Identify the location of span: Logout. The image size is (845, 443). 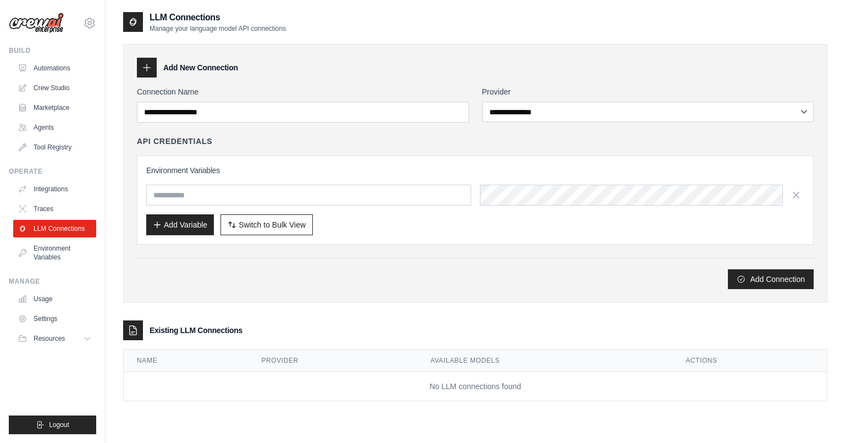
(59, 425).